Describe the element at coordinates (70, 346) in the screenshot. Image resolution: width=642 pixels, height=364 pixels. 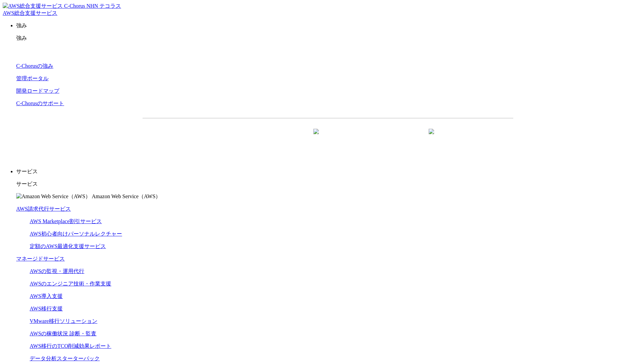
I see `a: AWS移行のTCO削減効果レポート` at that location.